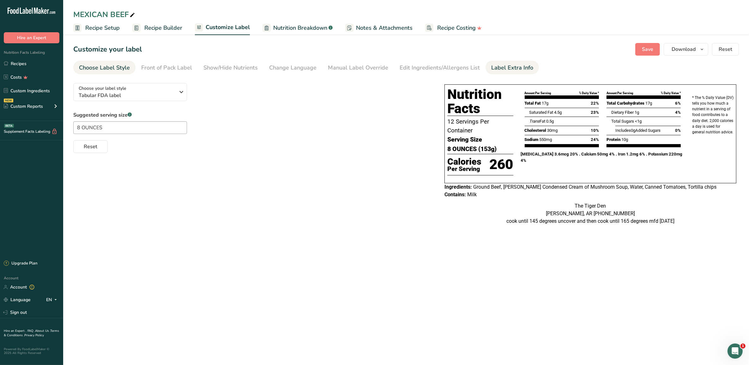 The width and height of the screenshot is (749, 365). What do you see at coordinates (379, 28) in the screenshot?
I see `a: Notes & Attachments` at bounding box center [379, 28].